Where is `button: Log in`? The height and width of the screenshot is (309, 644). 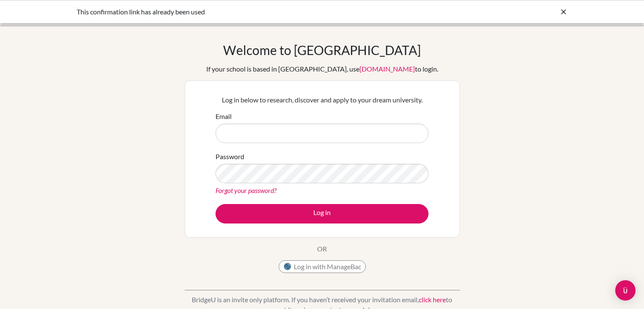
button: Log in is located at coordinates (322, 214).